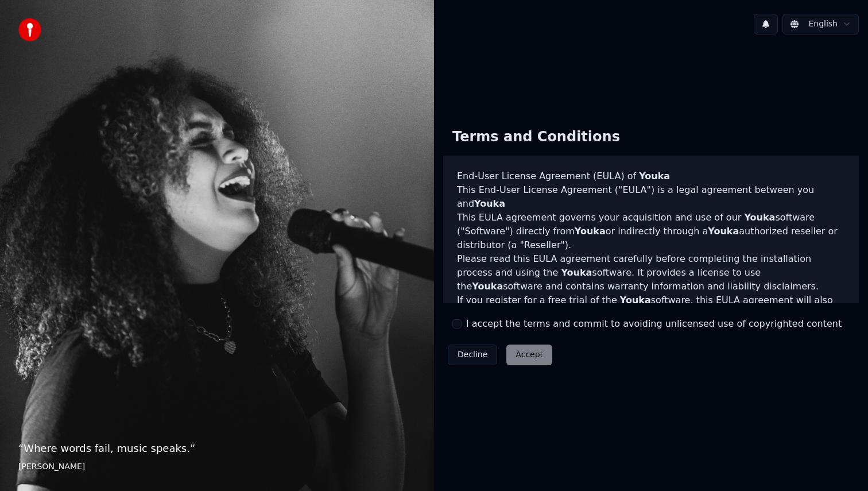 The image size is (868, 491). What do you see at coordinates (651, 176) in the screenshot?
I see `h3: End-User License Agreement (EULA) of` at bounding box center [651, 176].